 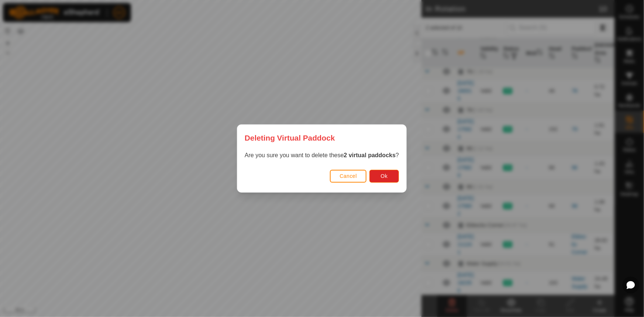 What do you see at coordinates (349, 176) in the screenshot?
I see `button: Cancel` at bounding box center [349, 176].